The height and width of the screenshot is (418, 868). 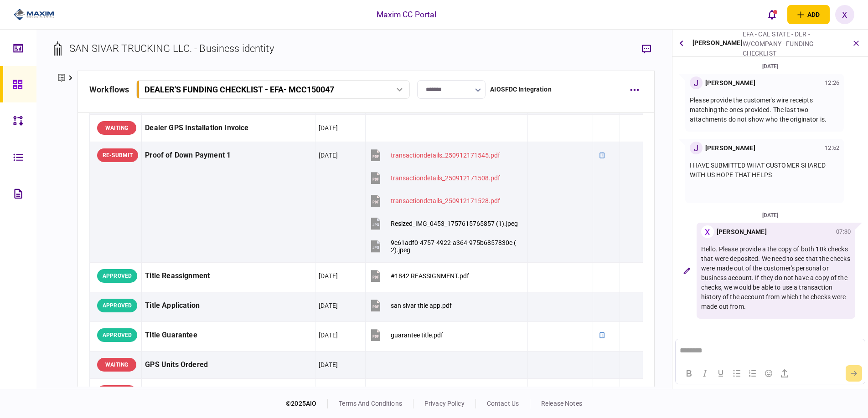 I want to click on p: Please provide the customer's wire receipts matching the ones provided. The last two attachments ..., so click(x=765, y=110).